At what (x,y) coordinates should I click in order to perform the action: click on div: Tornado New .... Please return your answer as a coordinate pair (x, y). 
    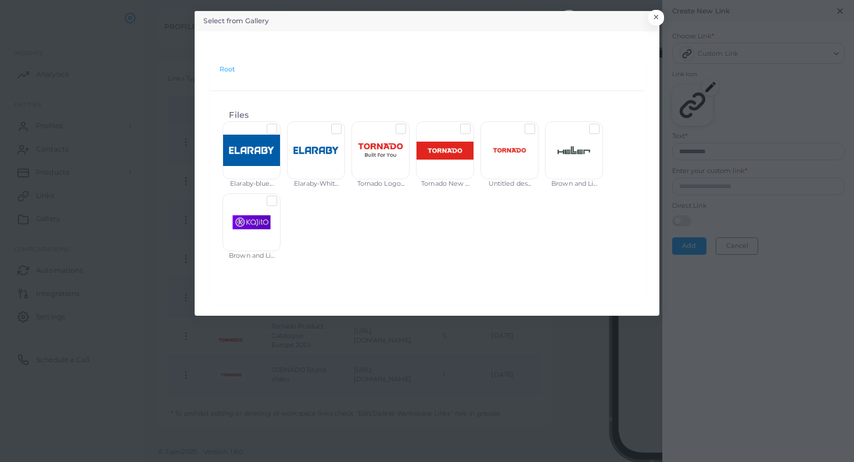
    Looking at the image, I should click on (445, 184).